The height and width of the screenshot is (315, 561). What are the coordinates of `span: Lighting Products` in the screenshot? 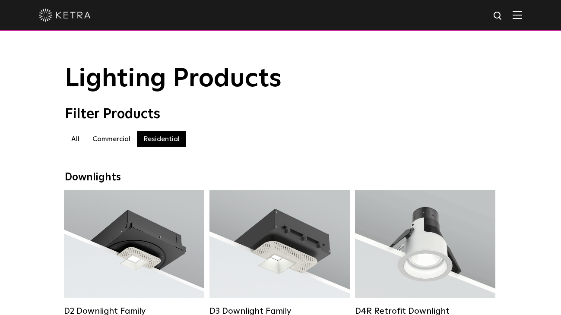 It's located at (173, 79).